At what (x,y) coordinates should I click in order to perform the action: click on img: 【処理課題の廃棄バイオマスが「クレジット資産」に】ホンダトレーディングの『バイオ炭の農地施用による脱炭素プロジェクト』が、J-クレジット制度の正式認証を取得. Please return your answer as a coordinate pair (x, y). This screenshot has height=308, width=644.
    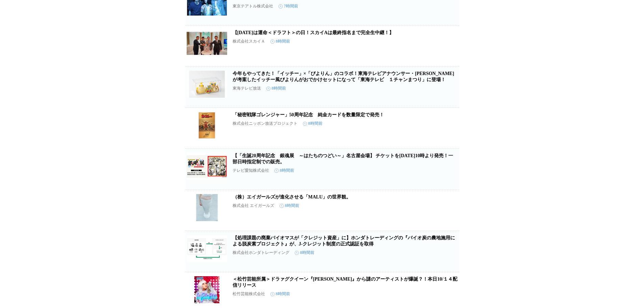
    Looking at the image, I should click on (207, 249).